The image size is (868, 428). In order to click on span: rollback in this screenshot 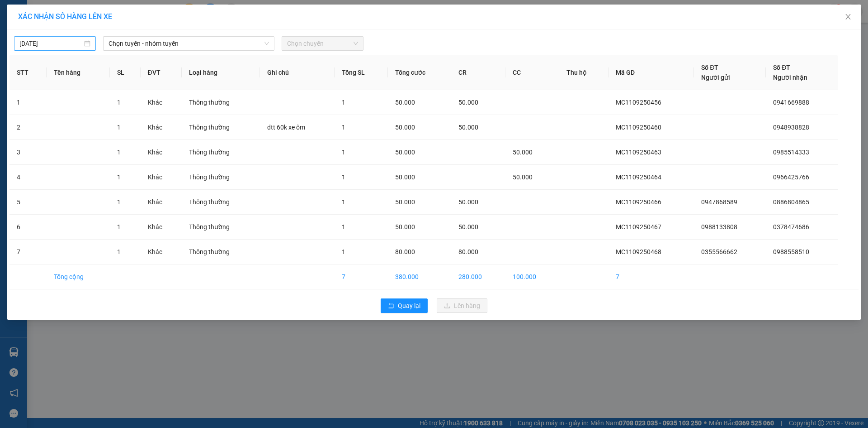, I will do `click(391, 306)`.